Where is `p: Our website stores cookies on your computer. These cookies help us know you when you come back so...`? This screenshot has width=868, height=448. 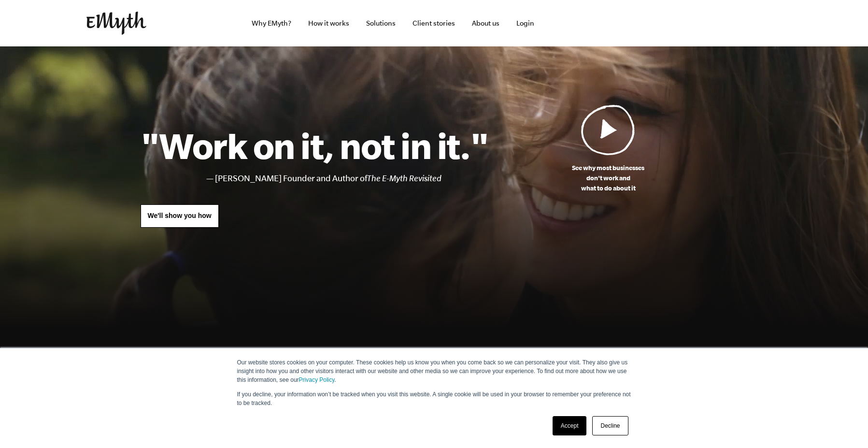
p: Our website stores cookies on your computer. These cookies help us know you when you come back so... is located at coordinates (434, 371).